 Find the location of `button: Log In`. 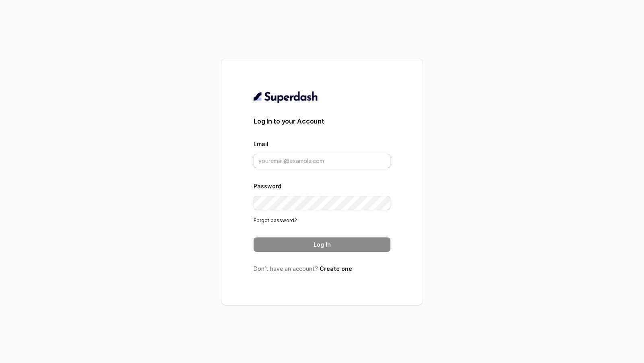

button: Log In is located at coordinates (322, 245).